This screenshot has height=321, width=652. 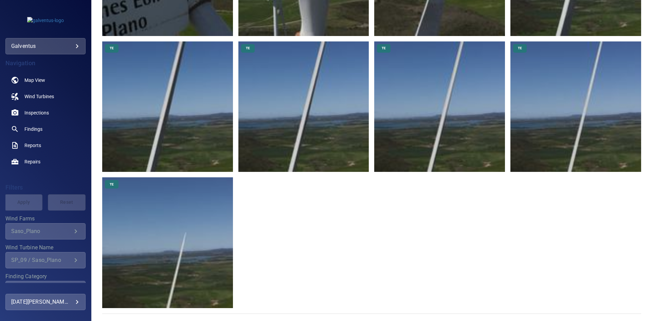 I want to click on div: Wind Turbine Name, so click(x=46, y=260).